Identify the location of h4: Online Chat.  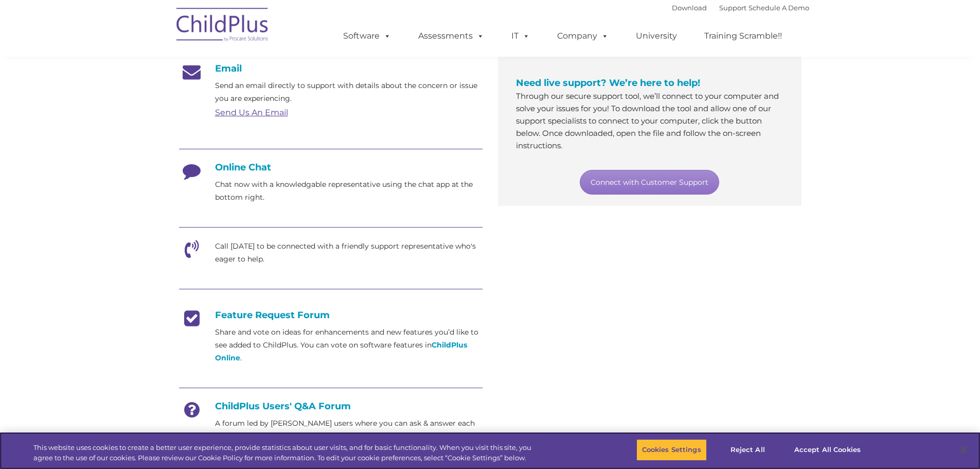
(331, 168).